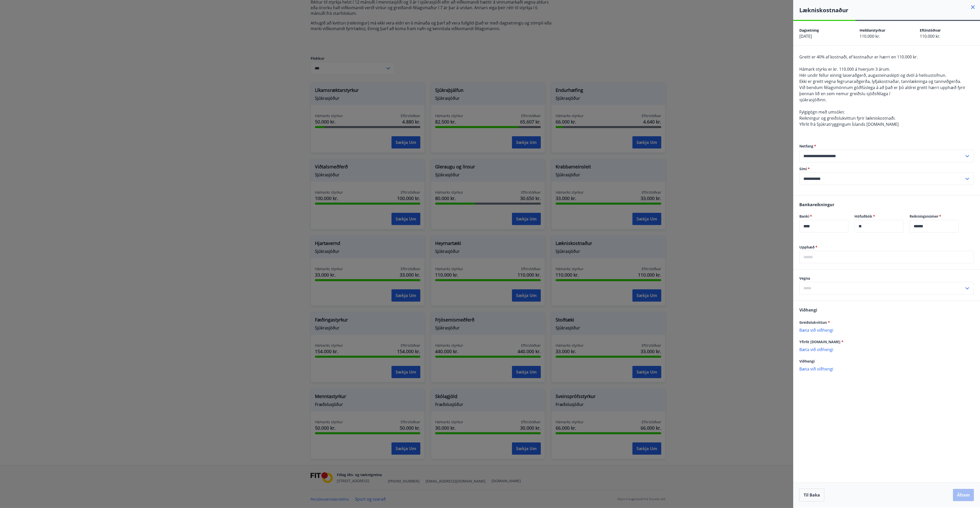  I want to click on div: Upphæð, so click(887, 257).